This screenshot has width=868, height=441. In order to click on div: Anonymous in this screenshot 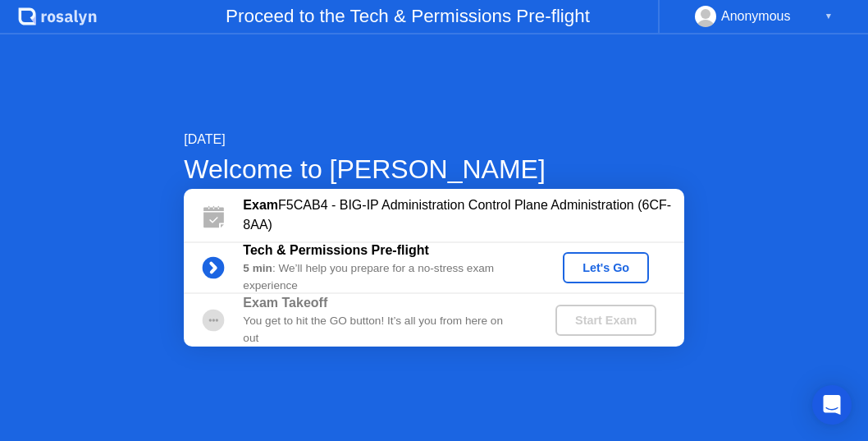, I will do `click(755, 17)`.